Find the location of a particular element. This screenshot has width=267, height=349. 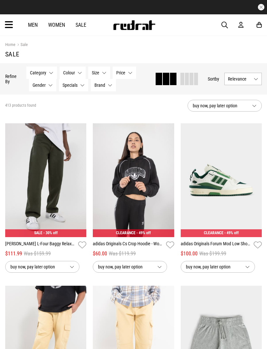

span: Specials is located at coordinates (70, 85).